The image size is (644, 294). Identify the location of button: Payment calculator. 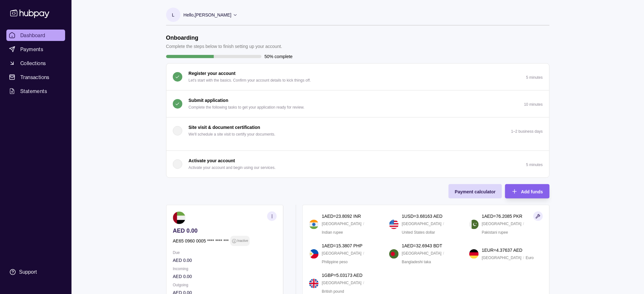
(475, 191).